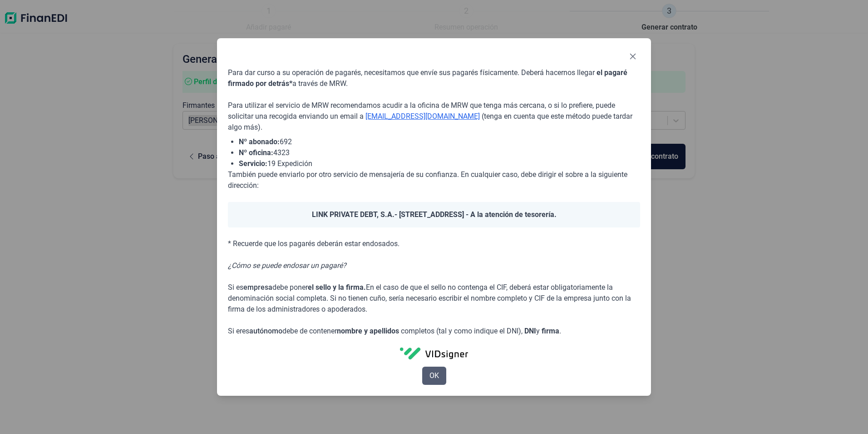 The image size is (868, 434). Describe the element at coordinates (434, 375) in the screenshot. I see `button: OK` at that location.